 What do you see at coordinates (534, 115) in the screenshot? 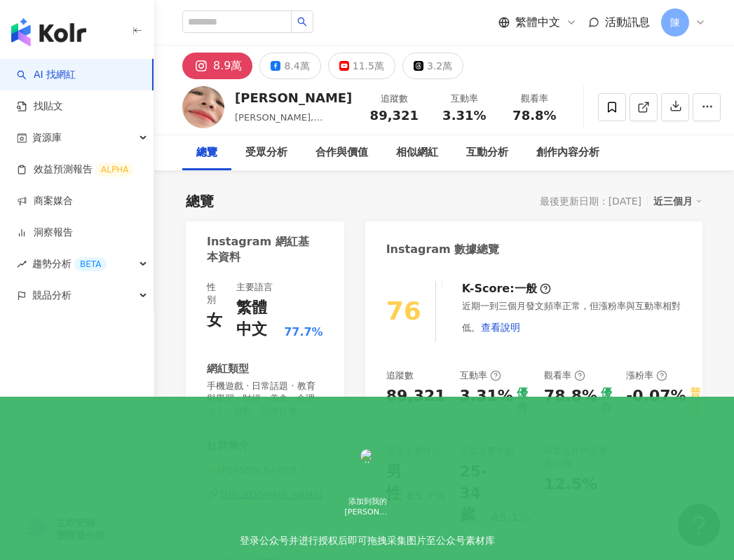
I see `span: 78.8%` at bounding box center [534, 115].